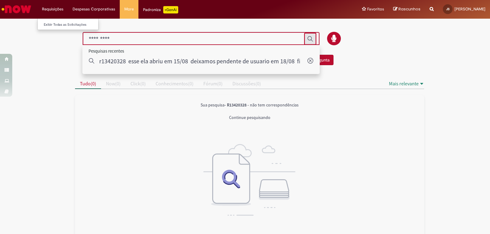 This screenshot has height=234, width=490. Describe the element at coordinates (71, 25) in the screenshot. I see `a: Exibir Todas as Solicitações` at that location.